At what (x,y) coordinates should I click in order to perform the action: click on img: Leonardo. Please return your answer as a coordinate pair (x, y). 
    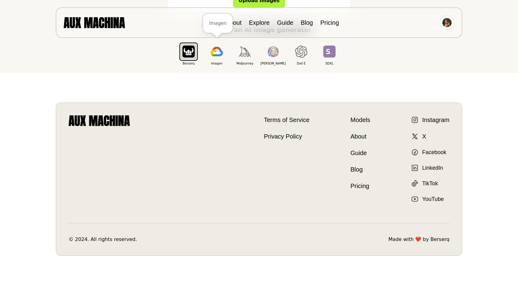
    Looking at the image, I should click on (273, 51).